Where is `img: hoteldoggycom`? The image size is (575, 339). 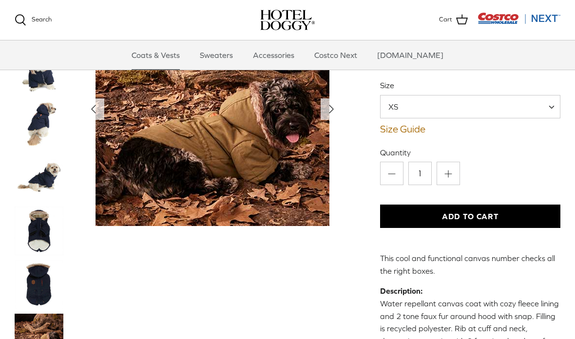
img: hoteldoggycom is located at coordinates (288, 20).